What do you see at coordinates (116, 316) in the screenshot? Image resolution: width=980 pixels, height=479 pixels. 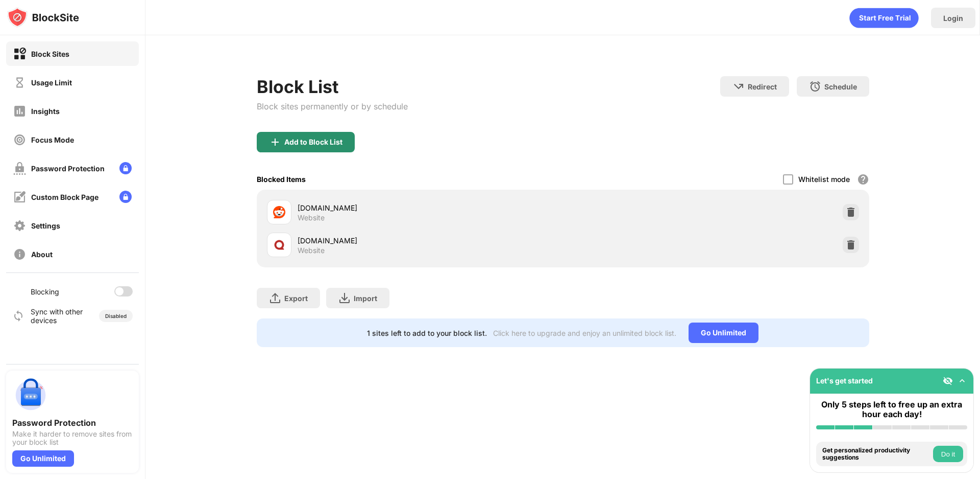 I see `div: Disabled` at bounding box center [116, 316].